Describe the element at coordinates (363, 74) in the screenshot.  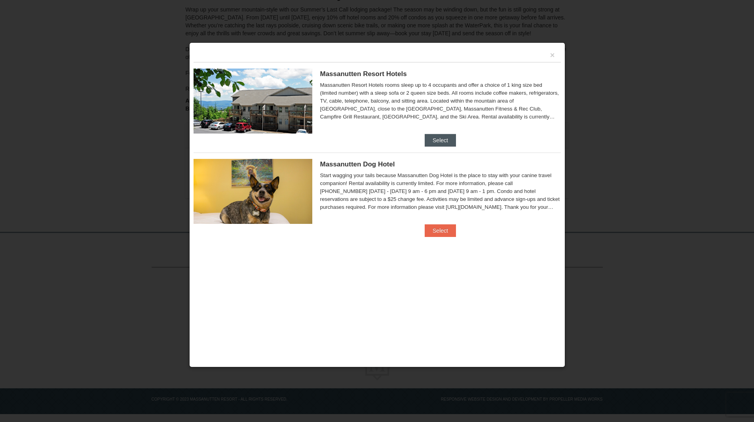
I see `span: Massanutten Resort Hotels` at that location.